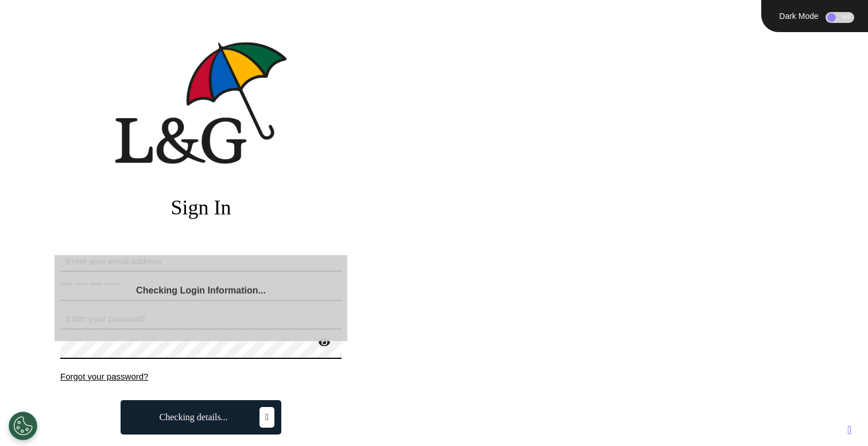  Describe the element at coordinates (201, 208) in the screenshot. I see `h2: Sign In` at that location.